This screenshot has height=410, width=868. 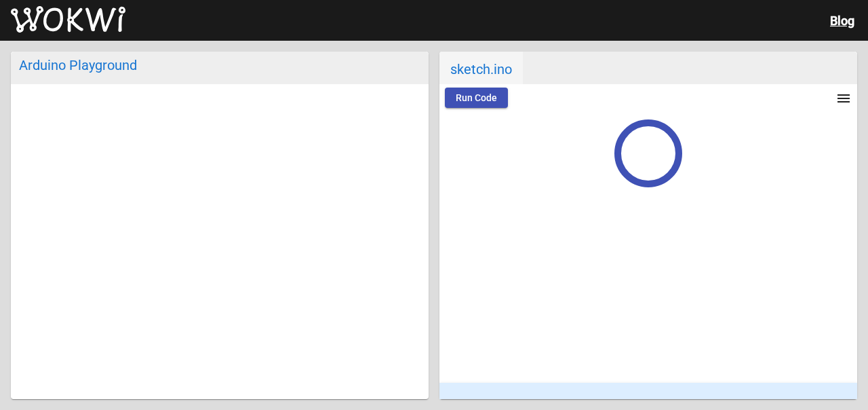 I want to click on mat-icon: menu, so click(x=844, y=99).